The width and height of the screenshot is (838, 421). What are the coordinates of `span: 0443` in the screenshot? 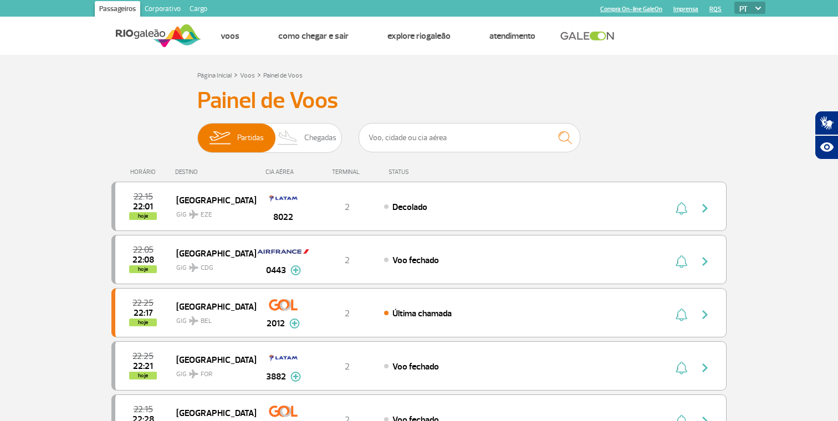 It's located at (276, 271).